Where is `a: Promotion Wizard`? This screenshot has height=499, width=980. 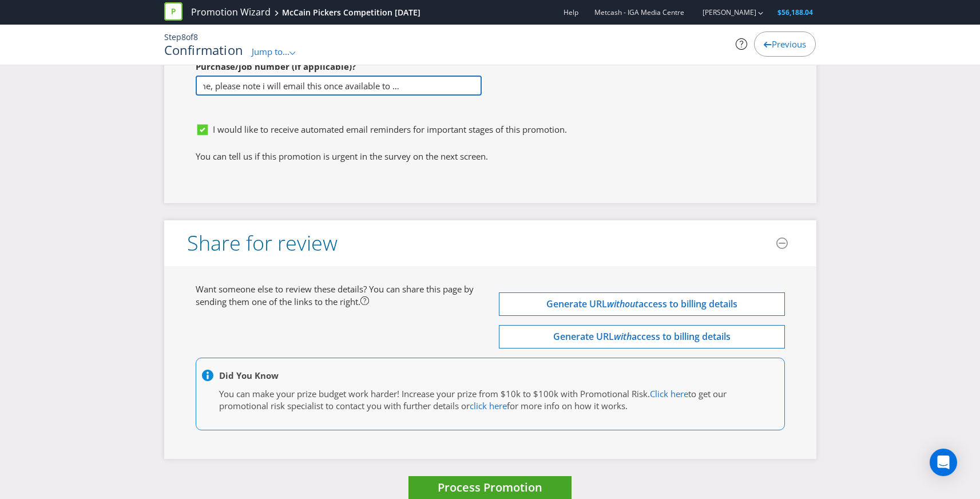 a: Promotion Wizard is located at coordinates (230, 12).